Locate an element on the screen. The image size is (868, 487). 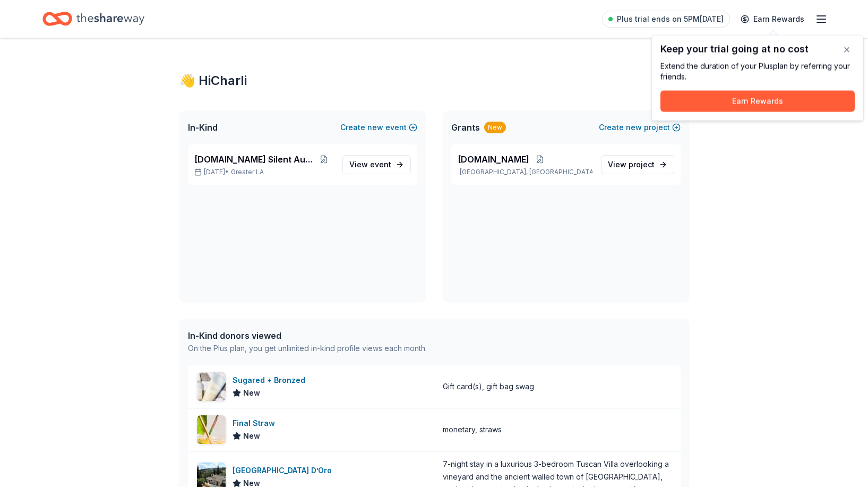
button: Createnewevent is located at coordinates (379, 127).